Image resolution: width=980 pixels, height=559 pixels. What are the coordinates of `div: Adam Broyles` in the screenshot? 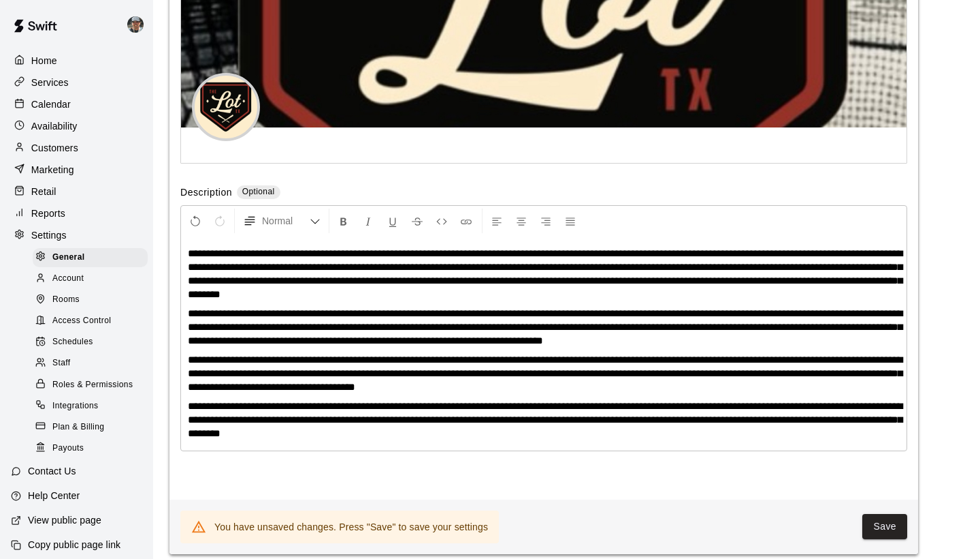 It's located at (139, 24).